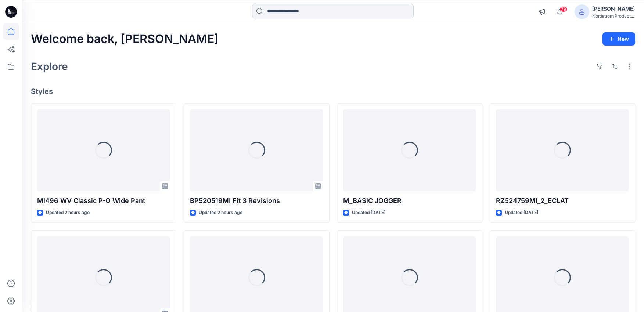 This screenshot has height=312, width=644. I want to click on h2: Explore, so click(49, 66).